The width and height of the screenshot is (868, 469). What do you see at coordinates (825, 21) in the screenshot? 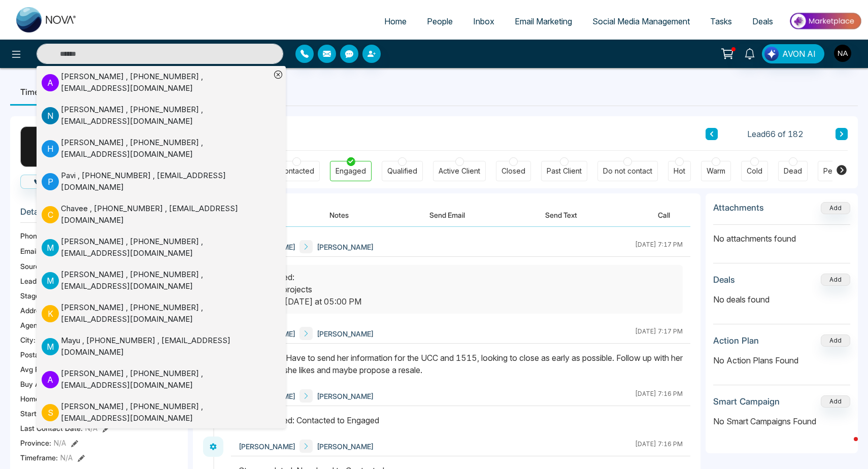
I see `img: Market-place.gif` at bounding box center [825, 21].